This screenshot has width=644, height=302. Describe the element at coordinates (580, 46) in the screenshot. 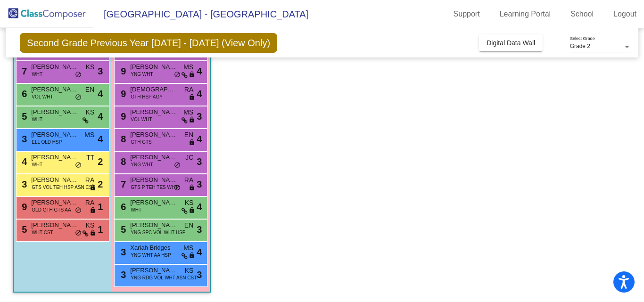

I see `span: Grade 2` at that location.